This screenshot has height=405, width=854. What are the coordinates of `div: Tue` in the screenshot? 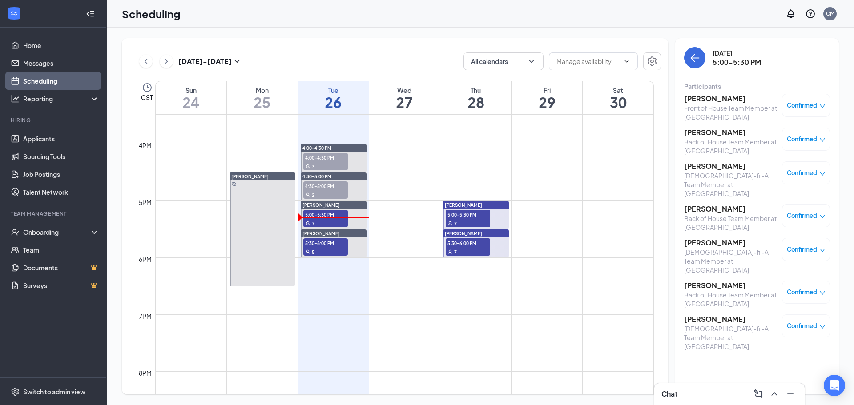 It's located at (333, 90).